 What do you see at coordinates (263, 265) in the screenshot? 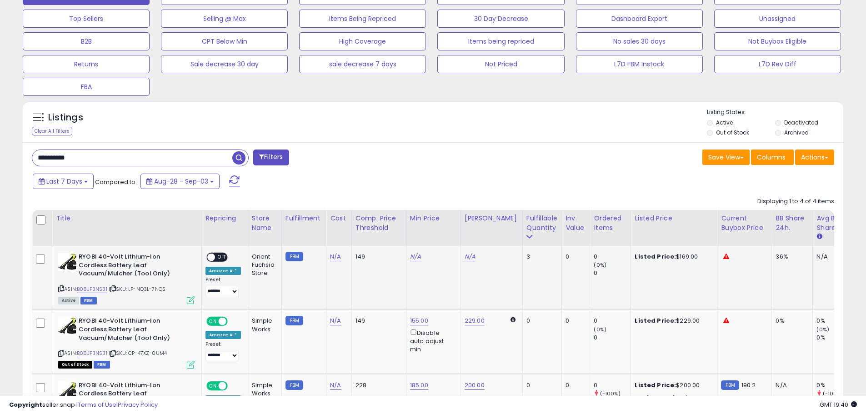
I see `div: Orient Fuchsia Store` at bounding box center [263, 265].